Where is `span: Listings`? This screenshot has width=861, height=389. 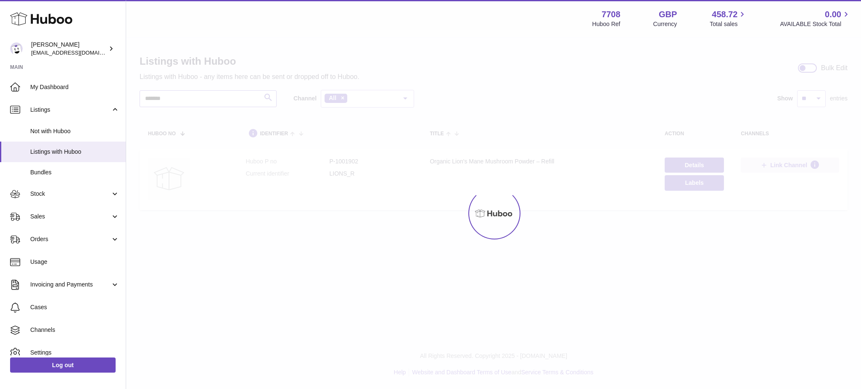 span: Listings is located at coordinates (70, 110).